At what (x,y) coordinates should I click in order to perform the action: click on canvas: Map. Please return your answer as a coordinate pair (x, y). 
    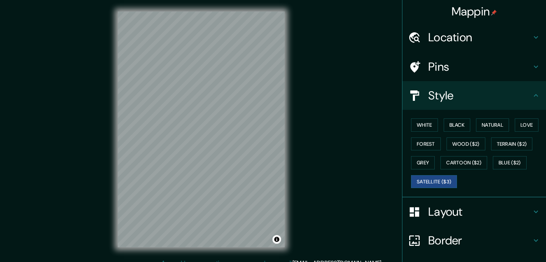
    Looking at the image, I should click on (201, 129).